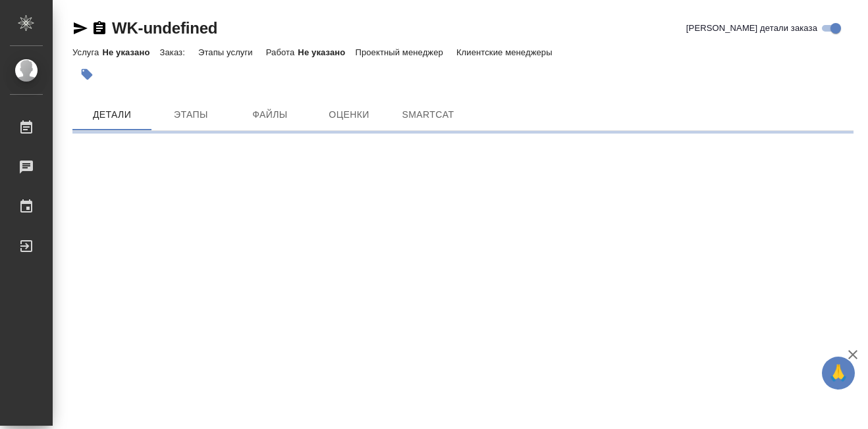 Image resolution: width=868 pixels, height=429 pixels. I want to click on span: Оценки, so click(349, 115).